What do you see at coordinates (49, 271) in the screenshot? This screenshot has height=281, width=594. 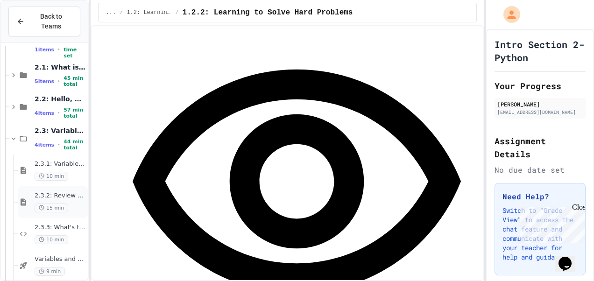 I see `span: 9 min` at bounding box center [49, 271].